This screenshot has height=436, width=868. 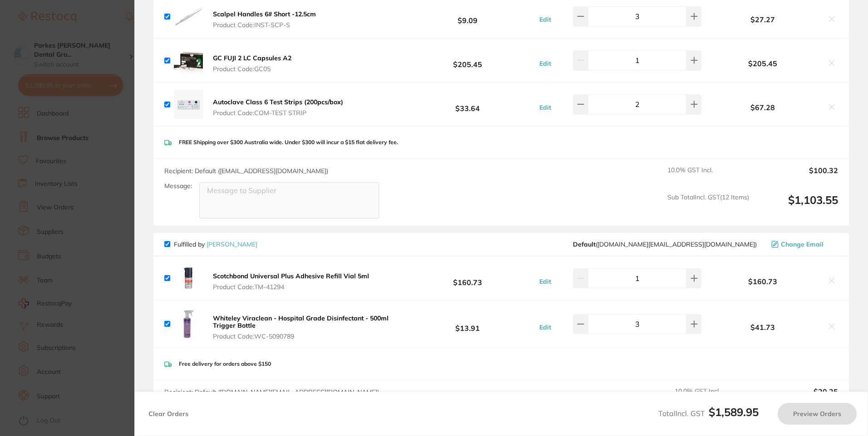 I want to click on b: $41.73, so click(x=762, y=327).